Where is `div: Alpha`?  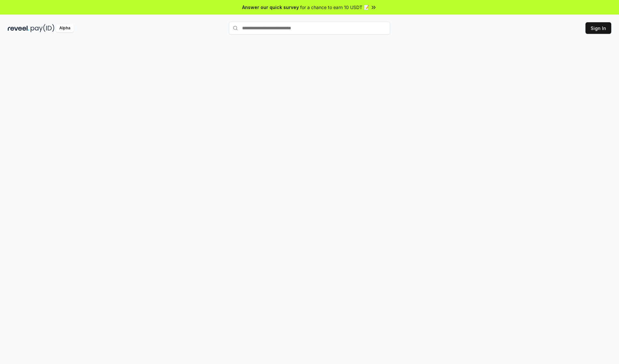 div: Alpha is located at coordinates (65, 28).